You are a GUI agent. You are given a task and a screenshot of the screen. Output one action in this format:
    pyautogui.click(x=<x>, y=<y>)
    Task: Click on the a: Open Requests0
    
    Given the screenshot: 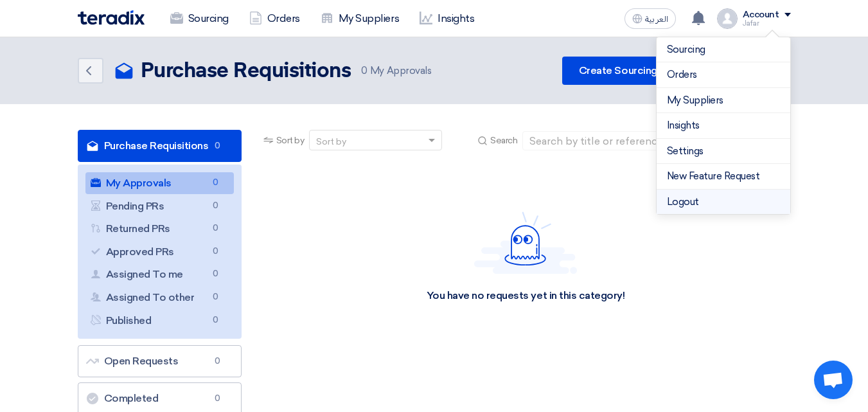 What is the action you would take?
    pyautogui.click(x=159, y=361)
    